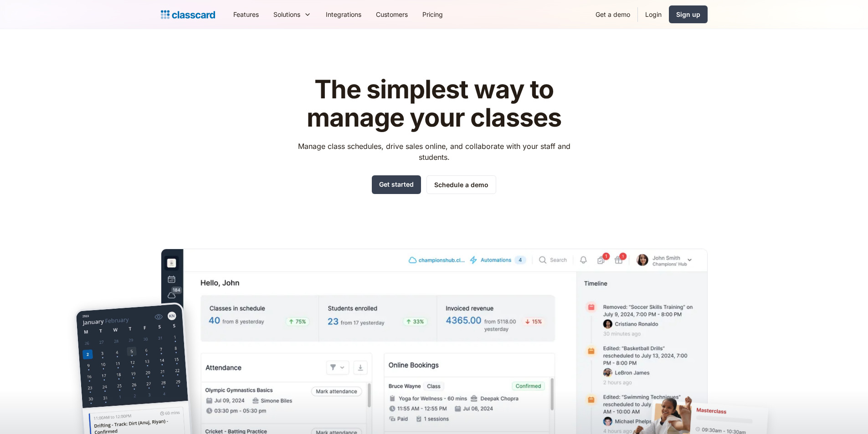 The width and height of the screenshot is (868, 434). Describe the element at coordinates (688, 14) in the screenshot. I see `div: Sign up` at that location.